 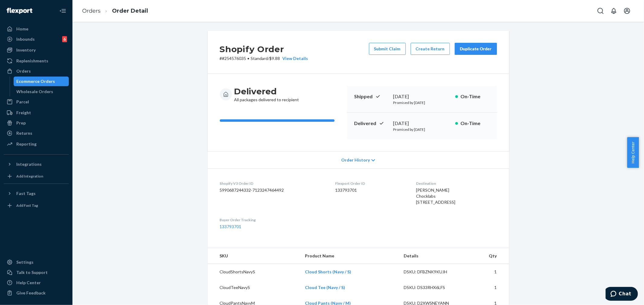 I want to click on button: Open notifications, so click(x=614, y=11).